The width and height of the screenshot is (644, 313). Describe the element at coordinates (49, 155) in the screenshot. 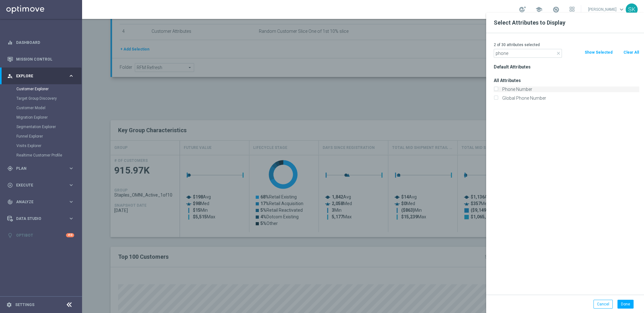

I see `div: Realtime Customer Profile` at that location.